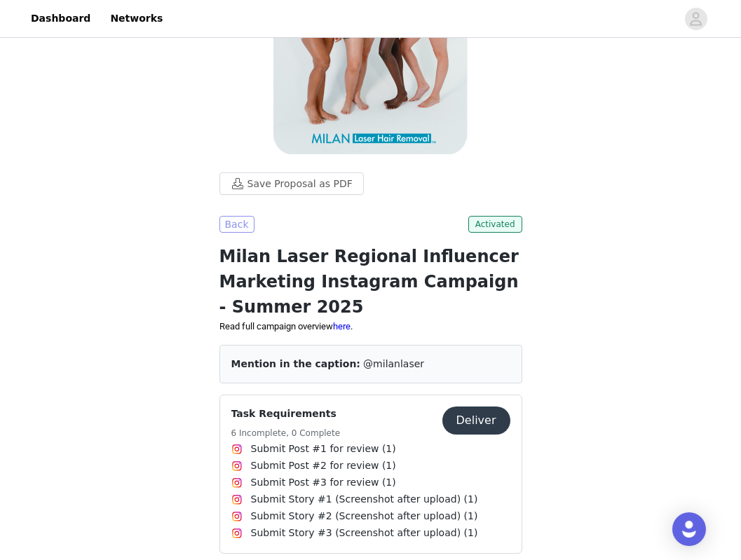 Image resolution: width=741 pixels, height=560 pixels. Describe the element at coordinates (495, 224) in the screenshot. I see `span: Activated` at that location.